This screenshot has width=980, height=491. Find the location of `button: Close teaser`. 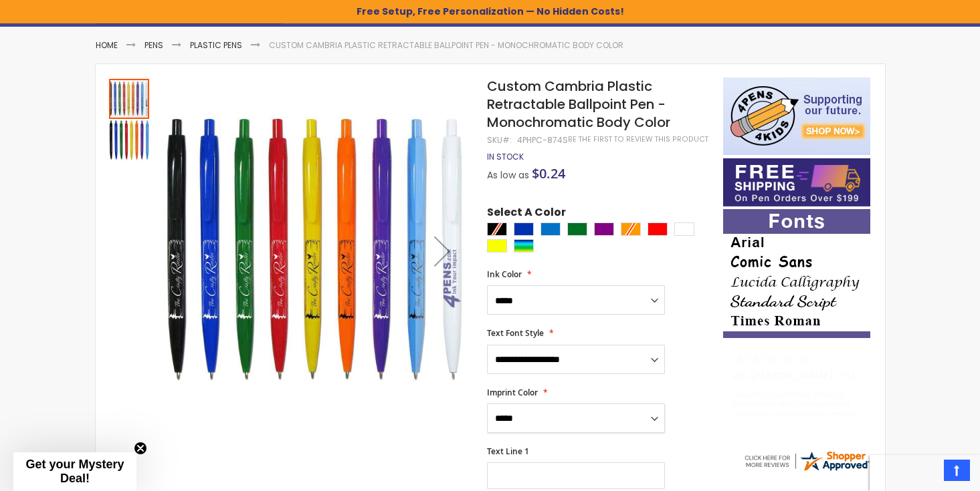

button: Close teaser is located at coordinates (140, 449).